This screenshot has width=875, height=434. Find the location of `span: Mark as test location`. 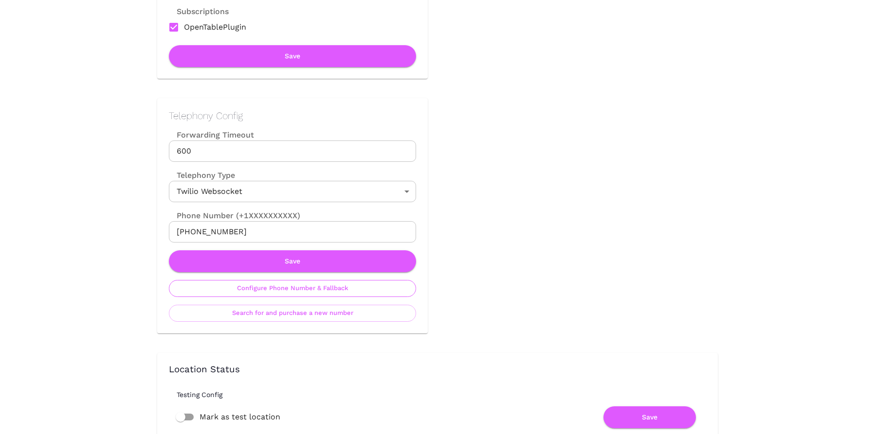

span: Mark as test location is located at coordinates (240, 417).